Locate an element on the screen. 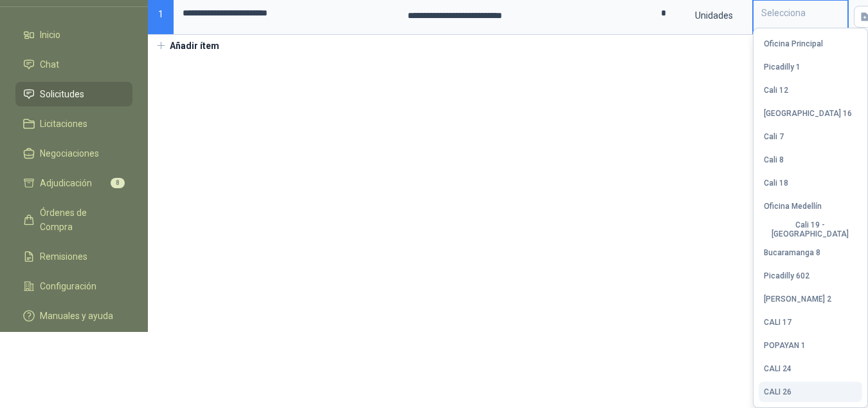  span: Remisiones is located at coordinates (63, 256).